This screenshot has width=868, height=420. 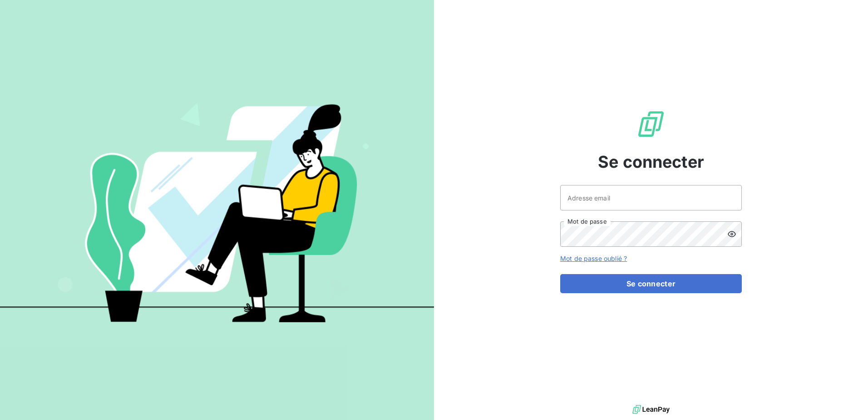 What do you see at coordinates (651, 124) in the screenshot?
I see `img: Logo LeanPay` at bounding box center [651, 124].